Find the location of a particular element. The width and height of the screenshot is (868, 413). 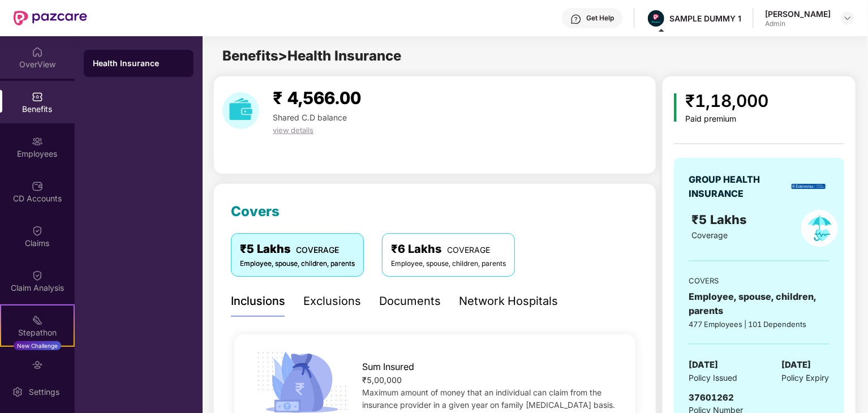

img: svg+xml;base64,PHN2ZyBpZD0iRW5kb3JzZW1lbnRzIiB4bWxucz0iaHR0cDovL3d3dy53My5vcmcvMjAwMC9zdmciIHdpZH... is located at coordinates (37, 365).